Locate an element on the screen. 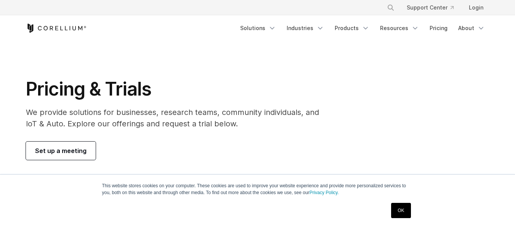  a: OK is located at coordinates (401, 211).